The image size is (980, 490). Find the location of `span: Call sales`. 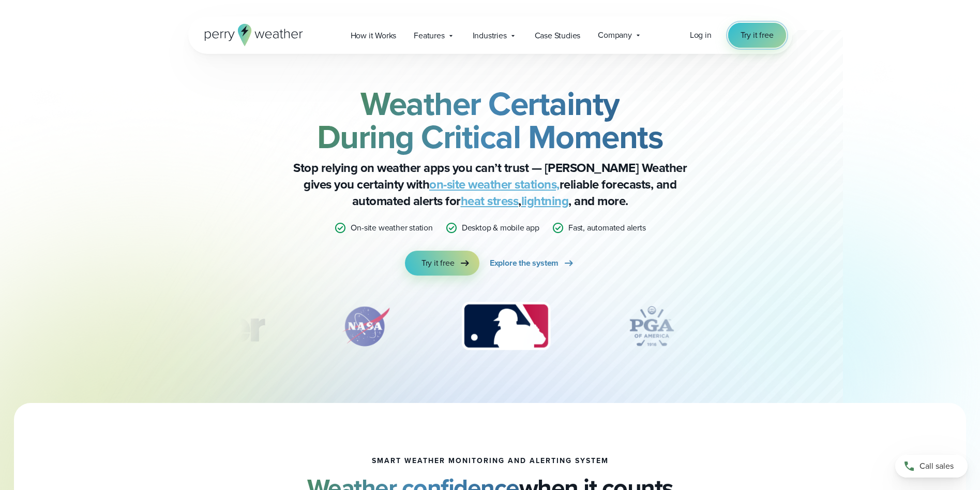

span: Call sales is located at coordinates (936, 466).